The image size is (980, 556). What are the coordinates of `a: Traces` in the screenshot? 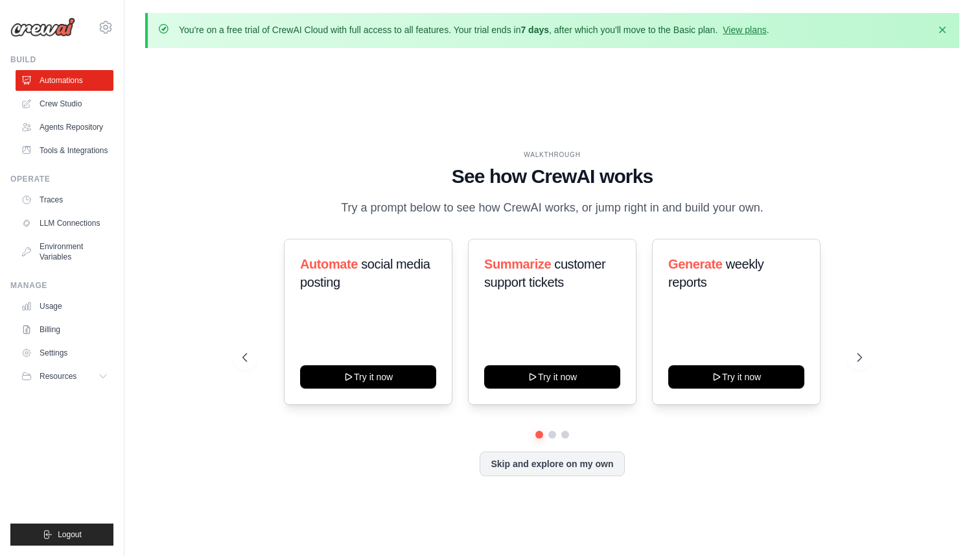 It's located at (64, 200).